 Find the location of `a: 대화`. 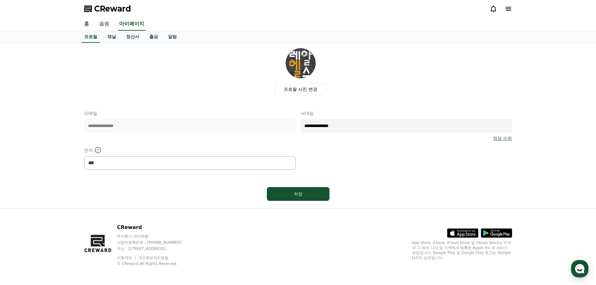

a: 대화 is located at coordinates (61, 206).